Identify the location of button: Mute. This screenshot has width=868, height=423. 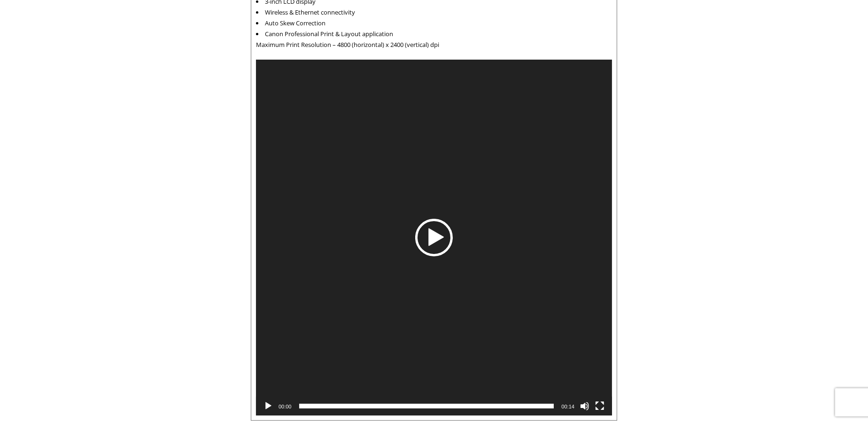
(585, 406).